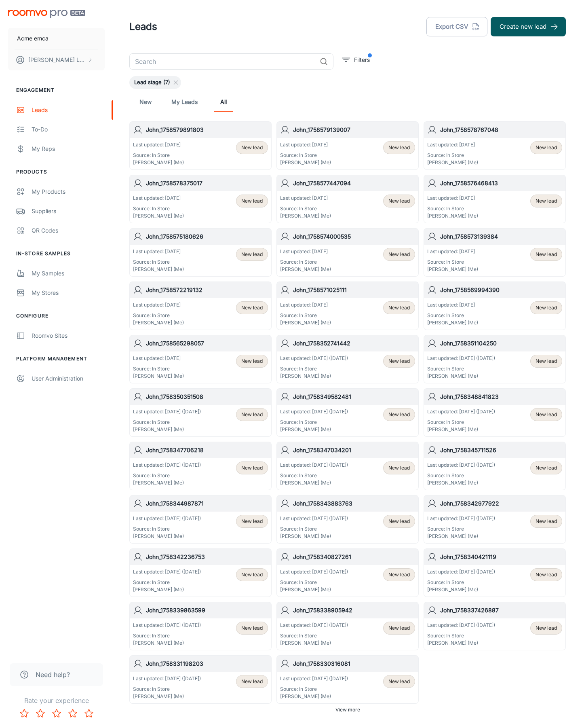 The width and height of the screenshot is (582, 728). What do you see at coordinates (347, 710) in the screenshot?
I see `span: View more` at bounding box center [347, 710].